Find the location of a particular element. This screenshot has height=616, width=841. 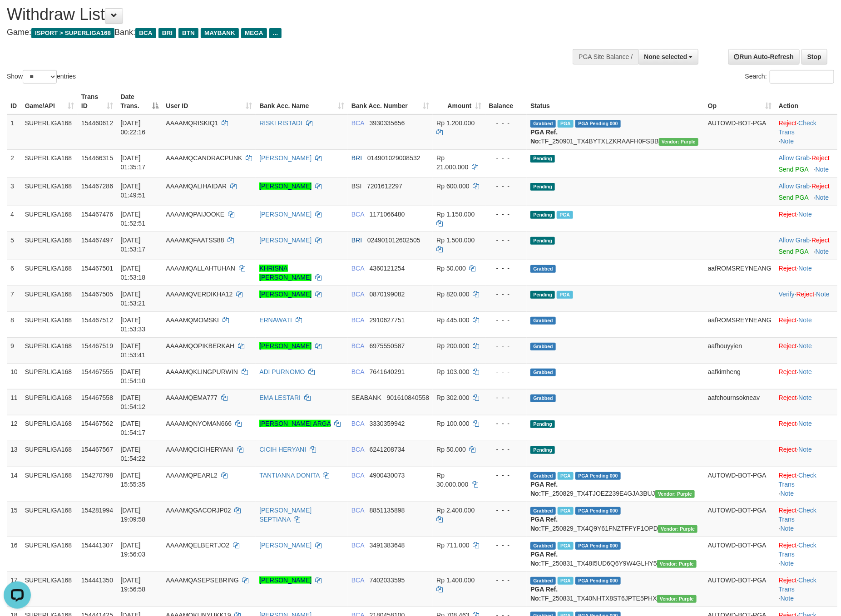

span: 154466315 is located at coordinates (97, 158).